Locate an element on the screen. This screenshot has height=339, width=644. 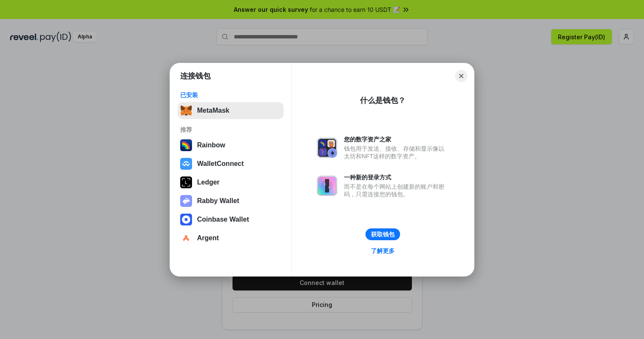
div: Rabby Wallet is located at coordinates (218, 201).